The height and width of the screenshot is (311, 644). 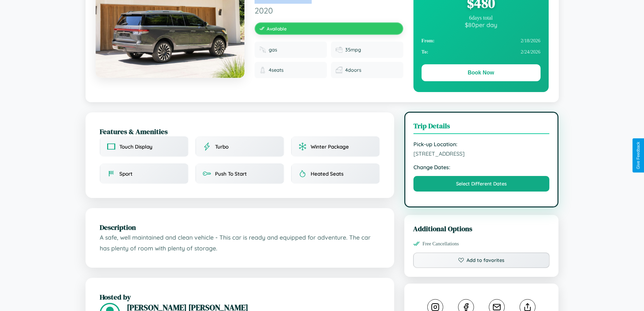 What do you see at coordinates (481, 229) in the screenshot?
I see `h3: Additional Options` at bounding box center [481, 229].